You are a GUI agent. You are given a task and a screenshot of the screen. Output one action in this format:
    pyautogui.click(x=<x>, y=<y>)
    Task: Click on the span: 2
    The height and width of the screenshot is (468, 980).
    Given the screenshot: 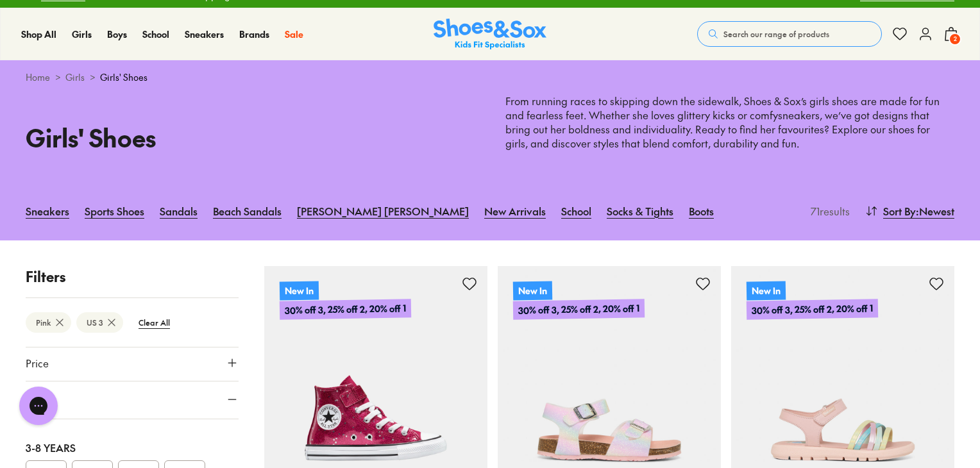 What is the action you would take?
    pyautogui.click(x=955, y=39)
    